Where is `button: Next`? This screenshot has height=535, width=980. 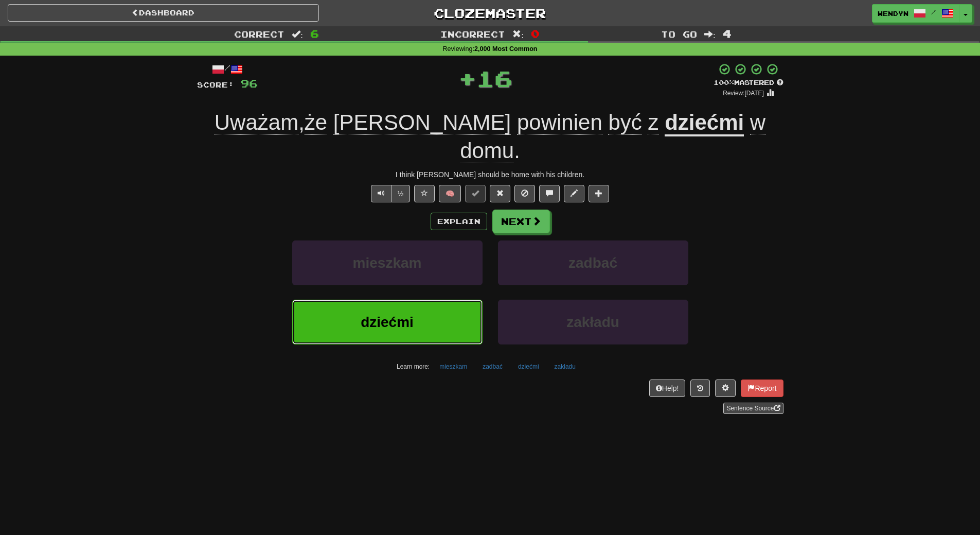 button: Next is located at coordinates (521, 221).